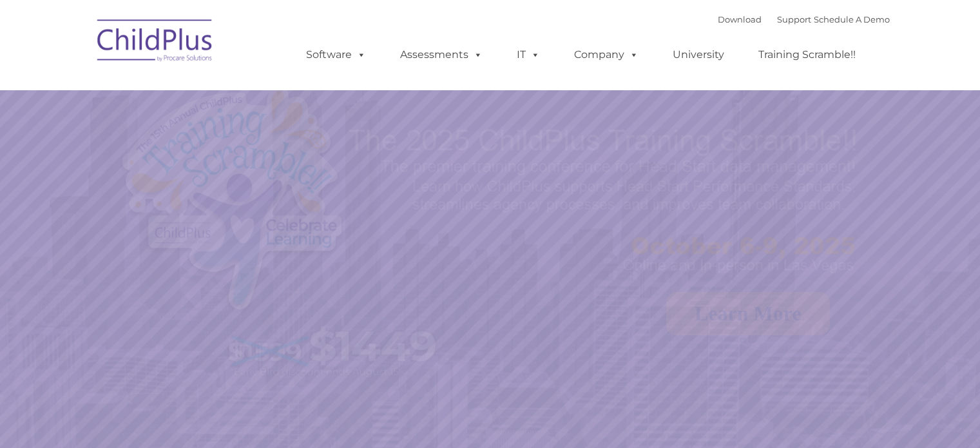 This screenshot has height=448, width=980. Describe the element at coordinates (528, 55) in the screenshot. I see `a: IT` at that location.